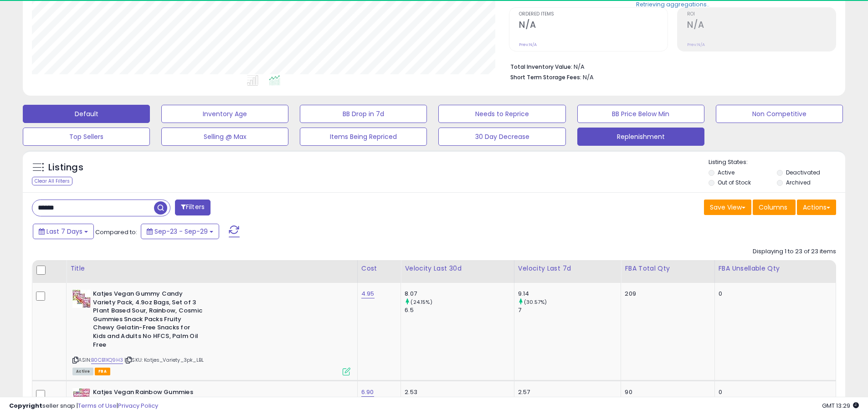 The width and height of the screenshot is (868, 415). What do you see at coordinates (421, 302) in the screenshot?
I see `small: (24.15%)` at bounding box center [421, 302].